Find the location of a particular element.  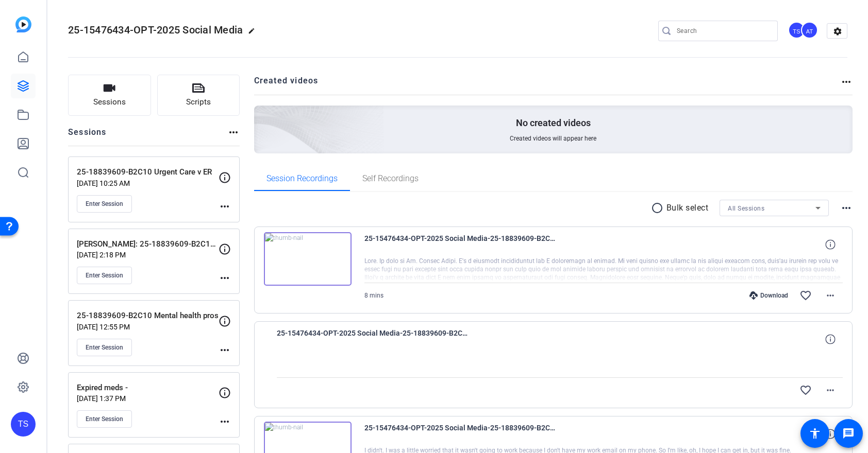

img: Creted videos background is located at coordinates (261, 115).